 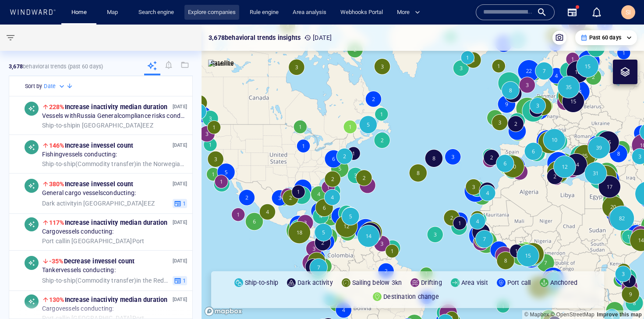 What do you see at coordinates (606, 38) in the screenshot?
I see `div: Past 60 days` at bounding box center [606, 38].